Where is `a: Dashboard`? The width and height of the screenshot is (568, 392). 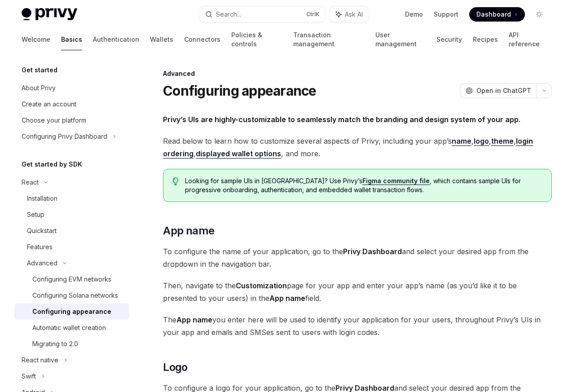 a: Dashboard is located at coordinates (497, 14).